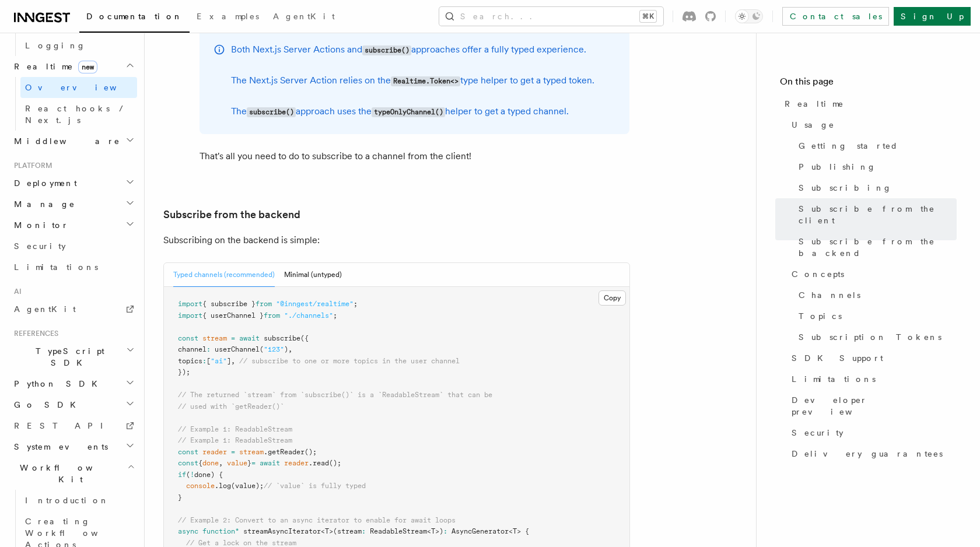 This screenshot has width=980, height=547. Describe the element at coordinates (79, 114) in the screenshot. I see `a: React hooks / Next.js` at that location.